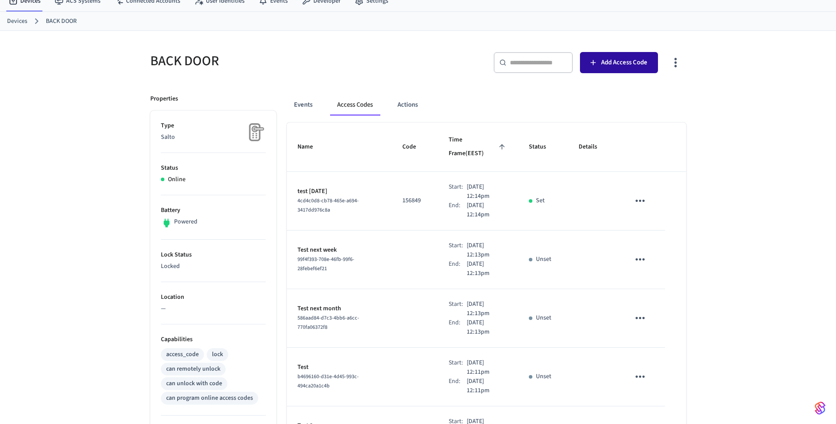 The width and height of the screenshot is (836, 424). What do you see at coordinates (213, 137) in the screenshot?
I see `p: Salto` at bounding box center [213, 137].